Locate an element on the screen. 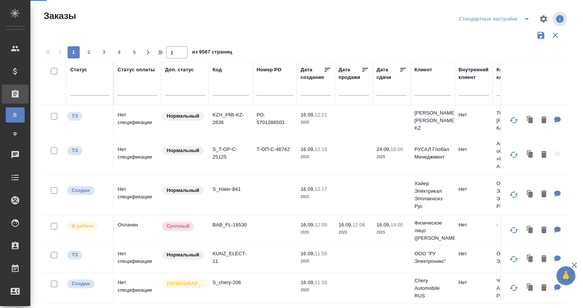  p: BAB_FL-16530 is located at coordinates (231, 225).